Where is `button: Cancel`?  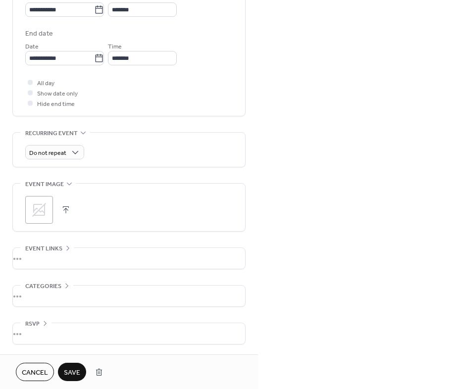
button: Cancel is located at coordinates (35, 372).